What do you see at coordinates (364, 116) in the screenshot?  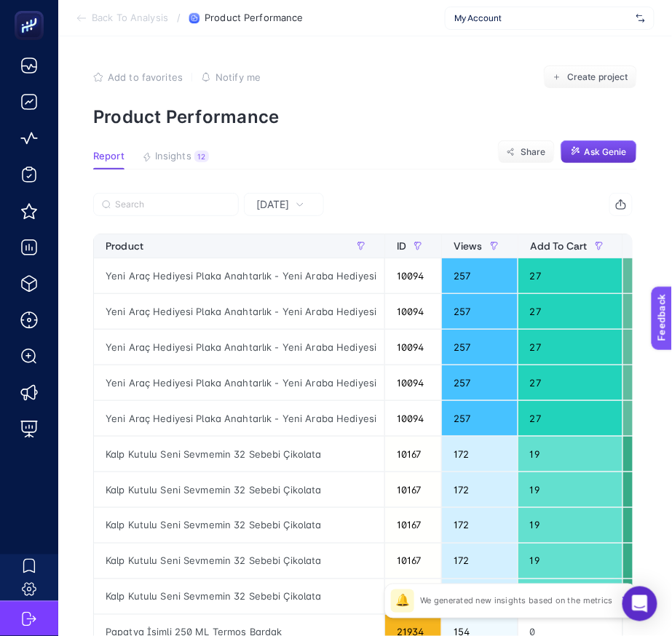 I see `p: Product Performance` at bounding box center [364, 116].